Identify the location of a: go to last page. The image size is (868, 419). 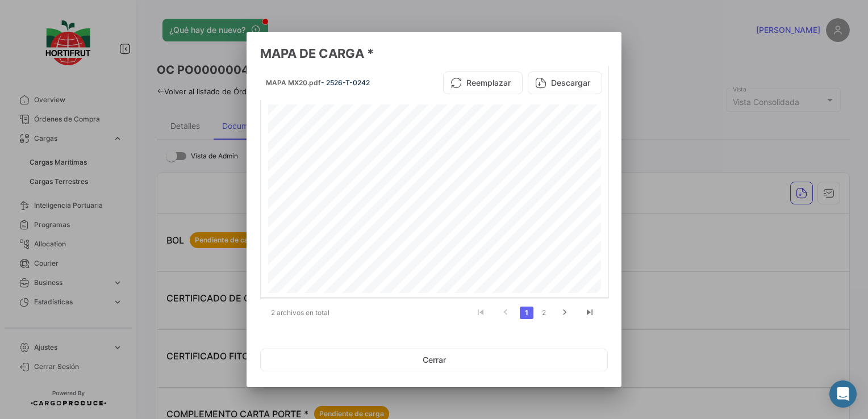
(590, 313).